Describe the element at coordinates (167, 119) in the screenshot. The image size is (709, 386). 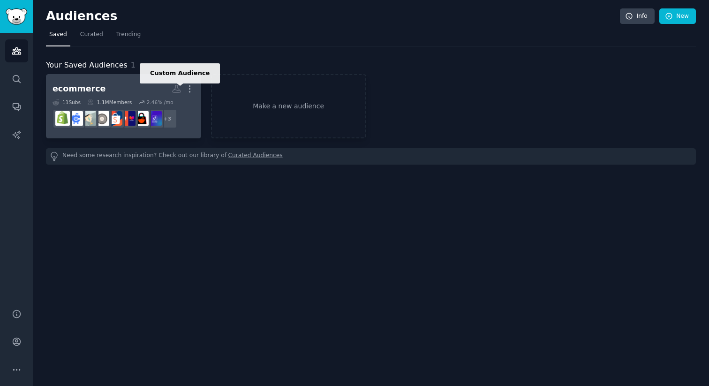
I see `div: + 3` at that location.